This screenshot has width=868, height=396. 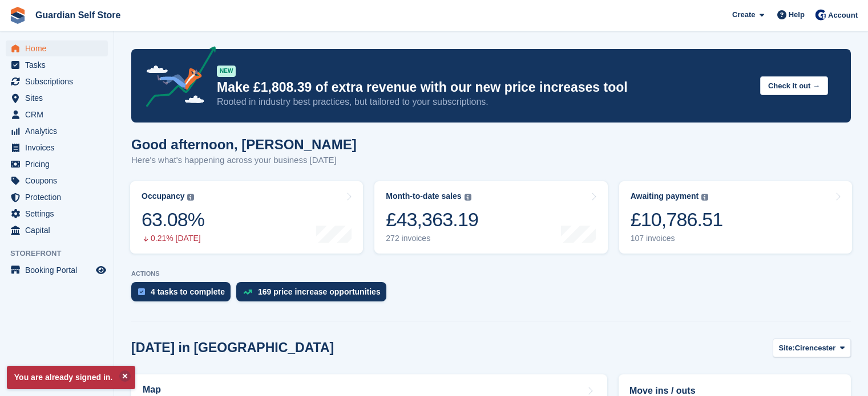 I want to click on span: Tasks, so click(x=59, y=65).